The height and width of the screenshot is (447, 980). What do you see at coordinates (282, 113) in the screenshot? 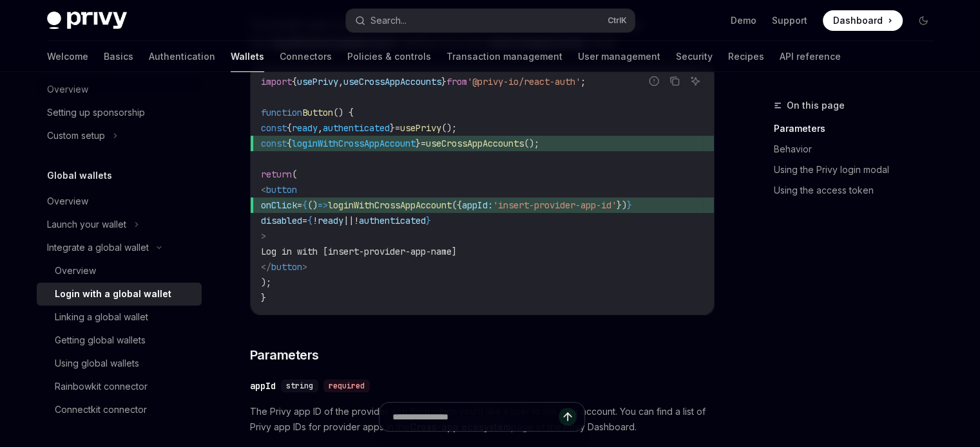
I see `span: function` at bounding box center [282, 113].